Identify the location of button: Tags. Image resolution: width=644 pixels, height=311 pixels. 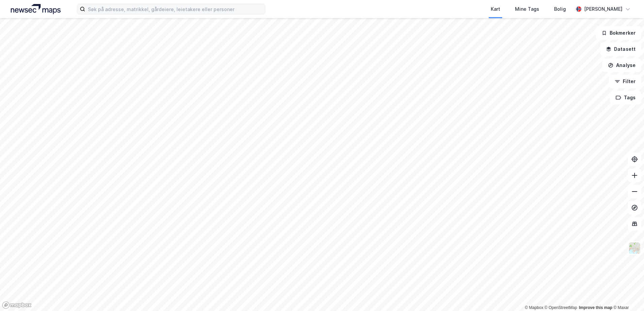
(626, 97).